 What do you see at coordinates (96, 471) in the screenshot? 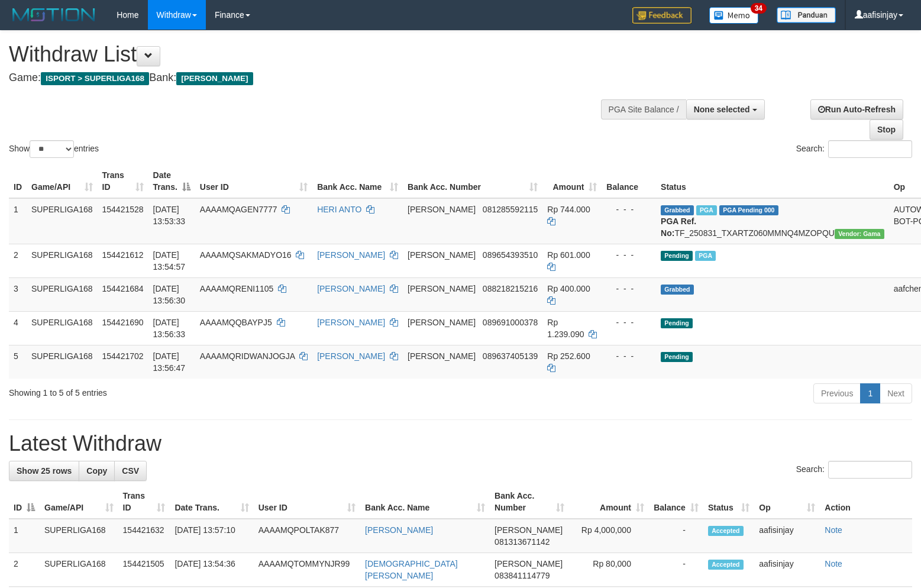
I see `span: Copy` at bounding box center [96, 471].